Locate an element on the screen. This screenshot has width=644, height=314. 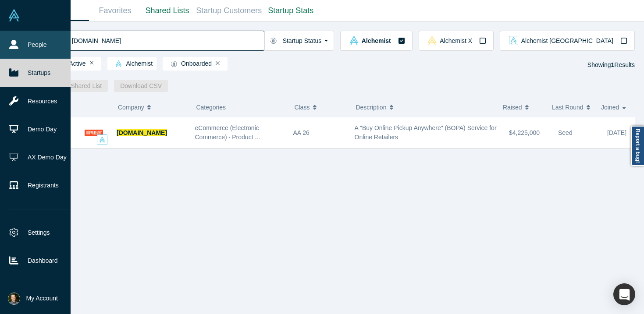
button: Last Round is located at coordinates (572, 107).